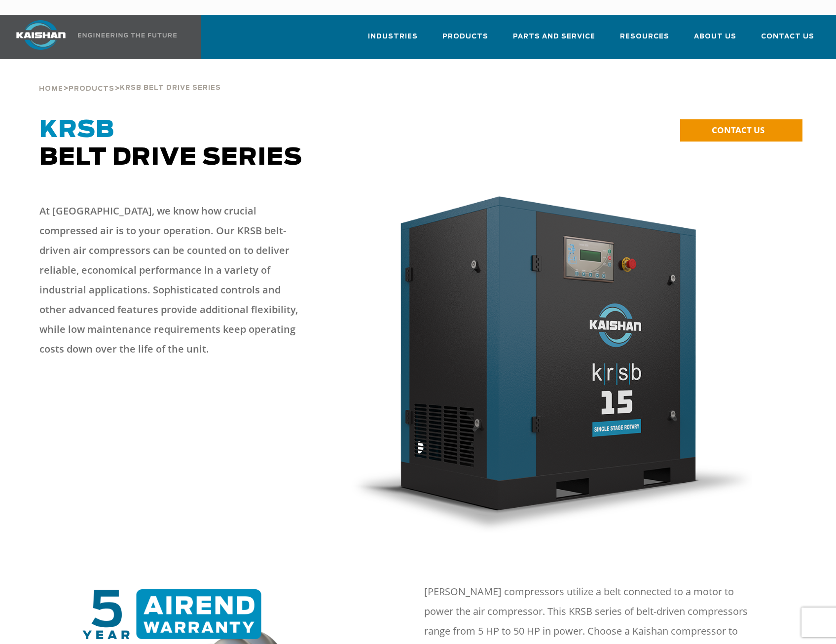 The width and height of the screenshot is (836, 644). What do you see at coordinates (51, 89) in the screenshot?
I see `span: Home` at bounding box center [51, 89].